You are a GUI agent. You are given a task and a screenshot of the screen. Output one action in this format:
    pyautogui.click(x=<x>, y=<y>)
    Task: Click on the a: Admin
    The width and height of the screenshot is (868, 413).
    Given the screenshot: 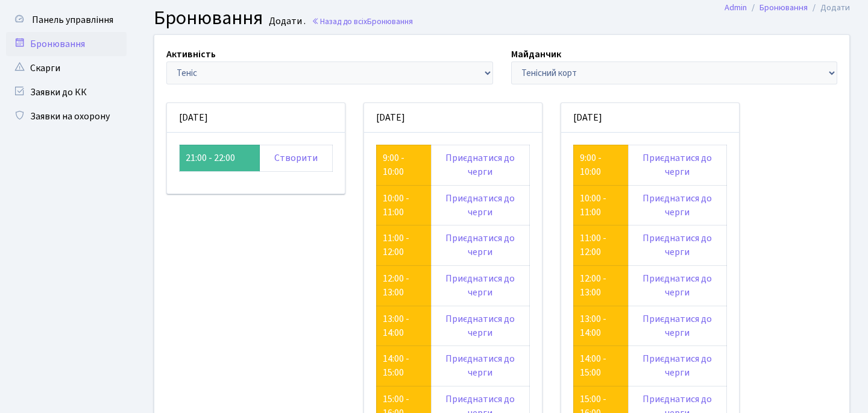 What is the action you would take?
    pyautogui.click(x=735, y=7)
    